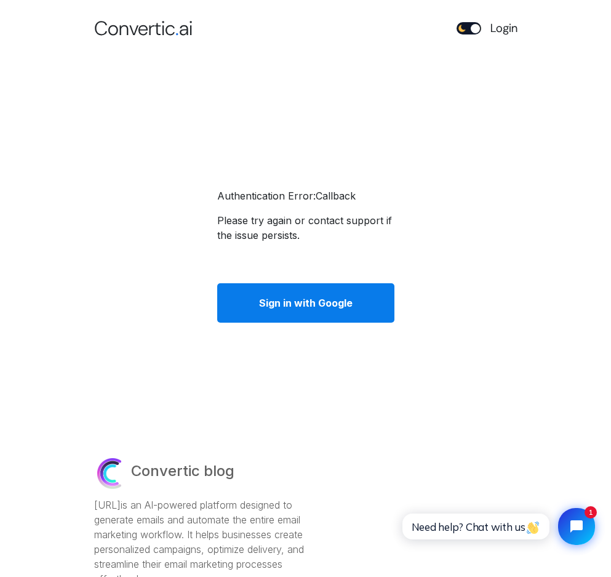  Describe the element at coordinates (110, 473) in the screenshot. I see `img: convertic blog` at that location.